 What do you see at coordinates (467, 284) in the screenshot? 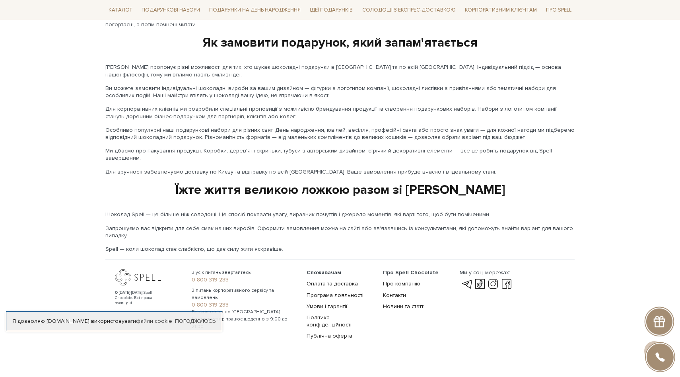
I see `a: telegram` at bounding box center [467, 284].